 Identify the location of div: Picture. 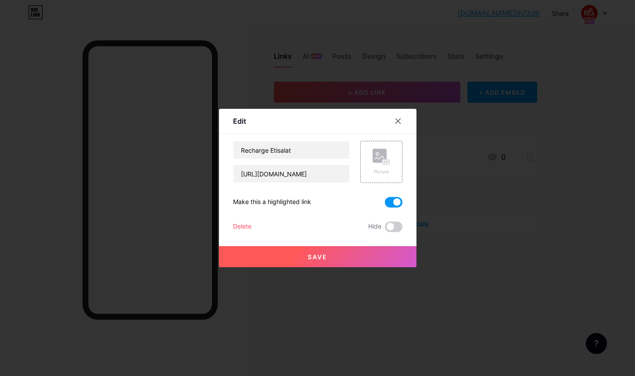
(381, 171).